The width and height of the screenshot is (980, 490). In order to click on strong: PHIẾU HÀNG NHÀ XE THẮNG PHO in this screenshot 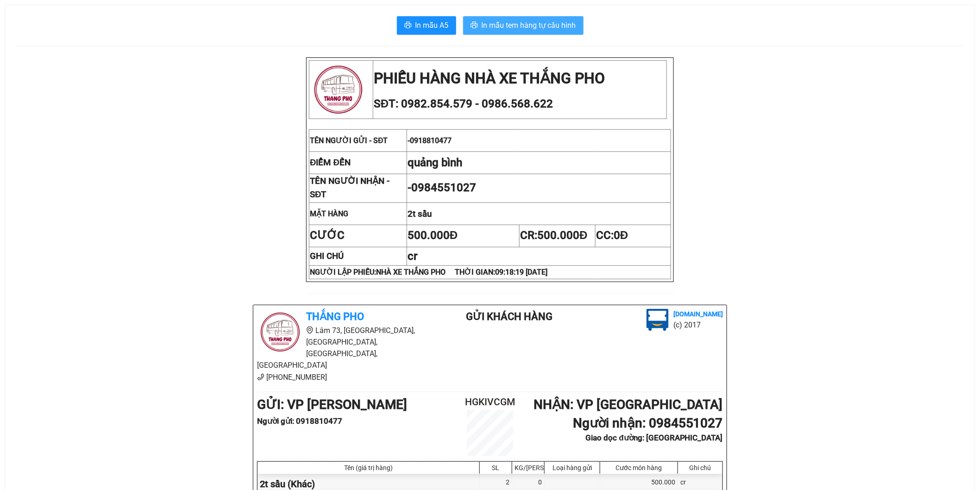, I will do `click(489, 78)`.